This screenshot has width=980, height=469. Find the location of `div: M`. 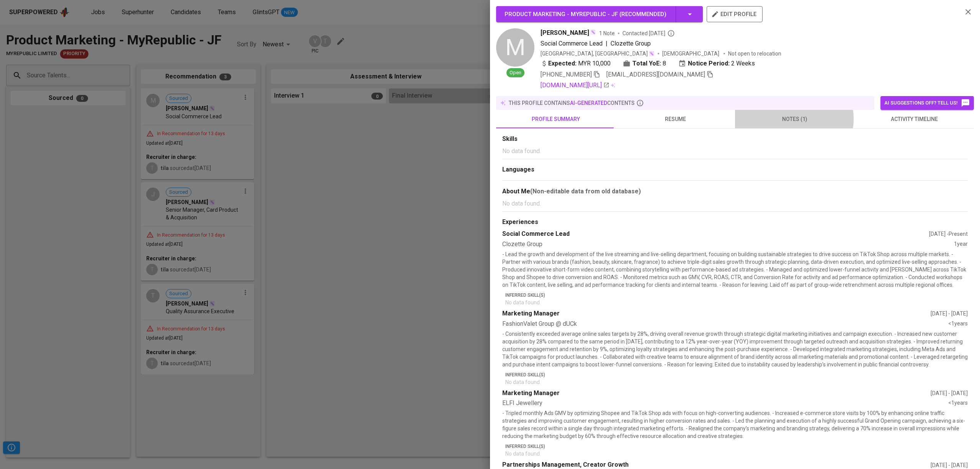

div: M is located at coordinates (516, 48).